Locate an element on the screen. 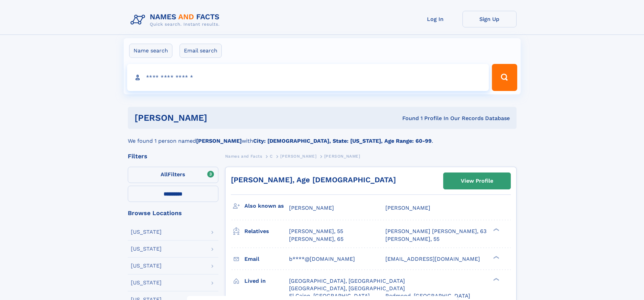 The image size is (644, 300). input: search input is located at coordinates (308, 77).